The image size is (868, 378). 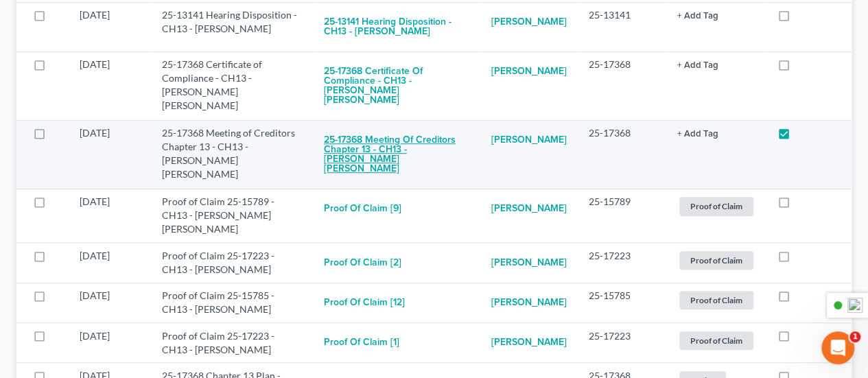 I want to click on button: Proof of Claim [12], so click(x=365, y=302).